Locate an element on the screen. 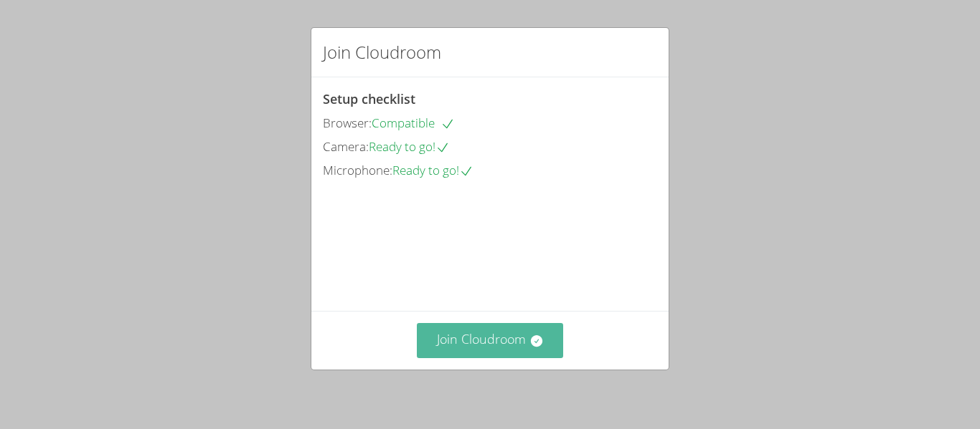 This screenshot has height=429, width=980. span: Microphone: is located at coordinates (358, 170).